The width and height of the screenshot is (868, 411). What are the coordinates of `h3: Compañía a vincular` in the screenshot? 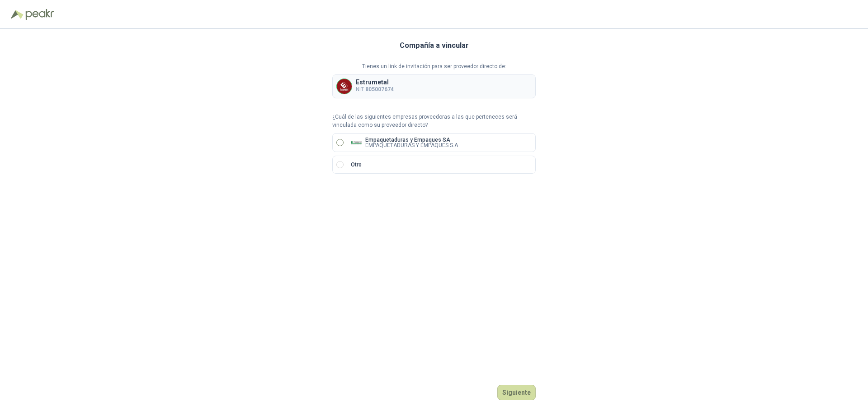 It's located at (434, 46).